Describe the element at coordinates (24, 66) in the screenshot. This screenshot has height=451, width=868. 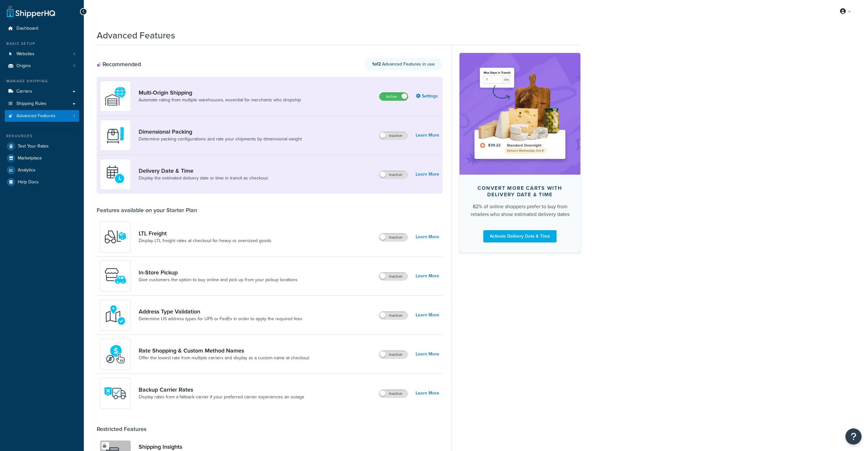
I see `span: Origins` at that location.